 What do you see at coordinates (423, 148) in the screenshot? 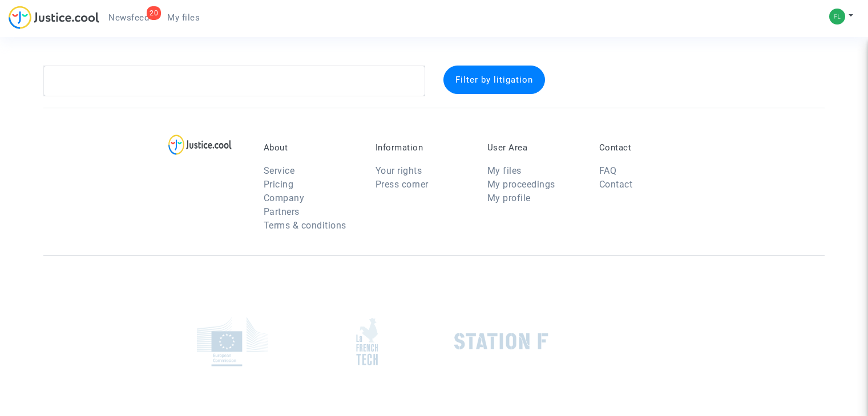
I see `p: Information` at bounding box center [423, 148].